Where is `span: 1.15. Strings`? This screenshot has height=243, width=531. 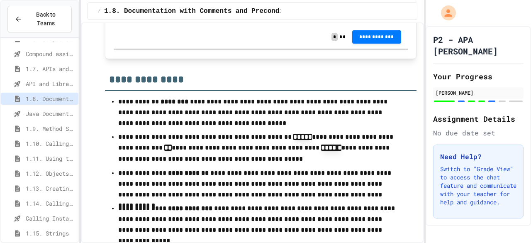
span: 1.15. Strings is located at coordinates (50, 233).